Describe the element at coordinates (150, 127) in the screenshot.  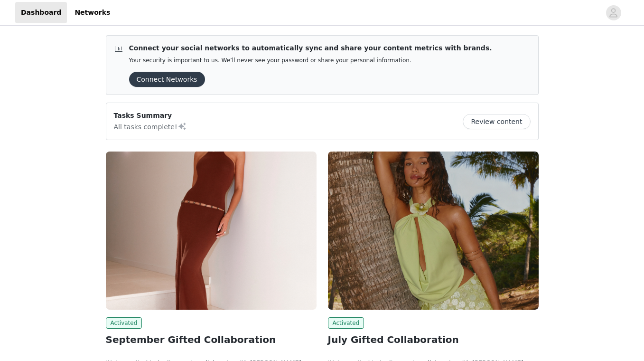
I see `p: All tasks complete!` at that location.